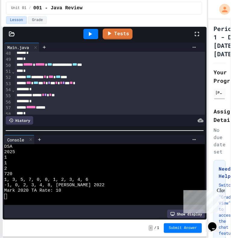  Describe the element at coordinates (8, 108) in the screenshot. I see `div: 57` at that location.